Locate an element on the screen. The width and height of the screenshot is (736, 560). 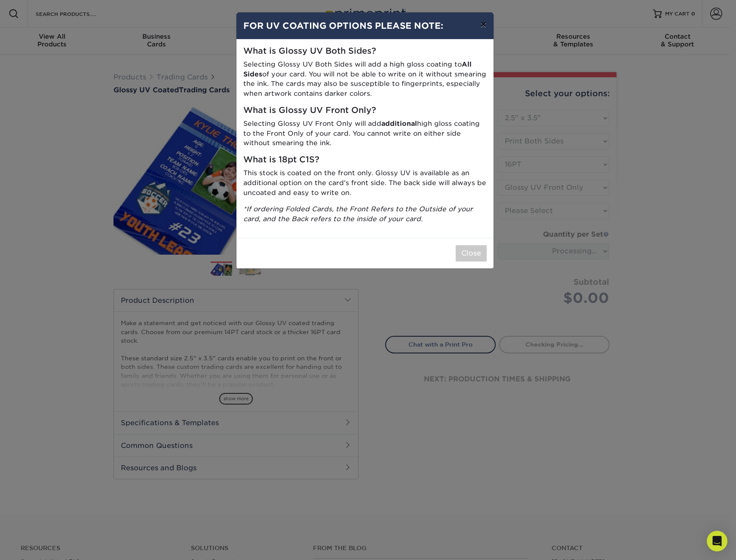
div: Open Intercom Messenger is located at coordinates (717, 541).